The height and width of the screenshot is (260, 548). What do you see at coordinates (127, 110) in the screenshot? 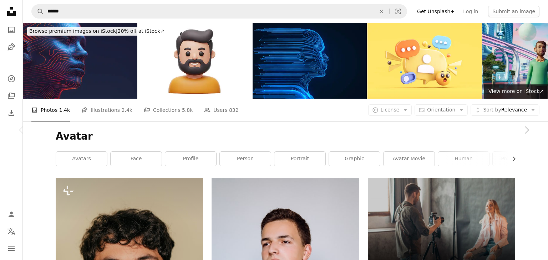
I see `span: 2.4k` at bounding box center [127, 110].